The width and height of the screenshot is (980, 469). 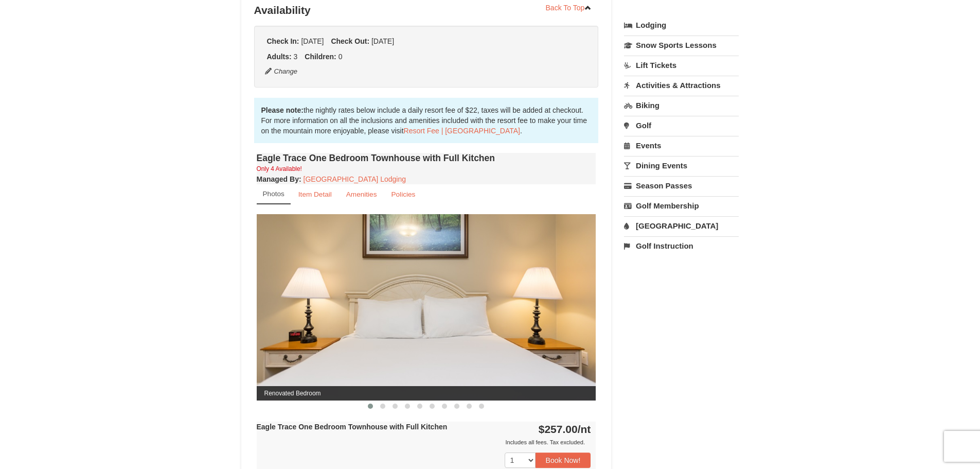 I want to click on strong: Adults:, so click(x=279, y=57).